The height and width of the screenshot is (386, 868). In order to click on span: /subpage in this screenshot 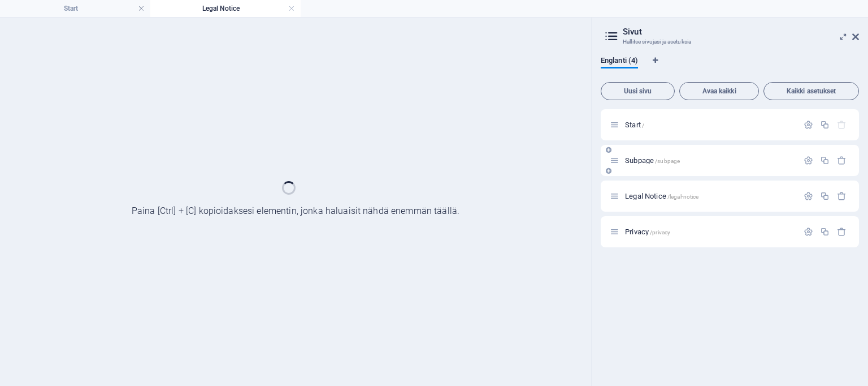, I will do `click(667, 160)`.